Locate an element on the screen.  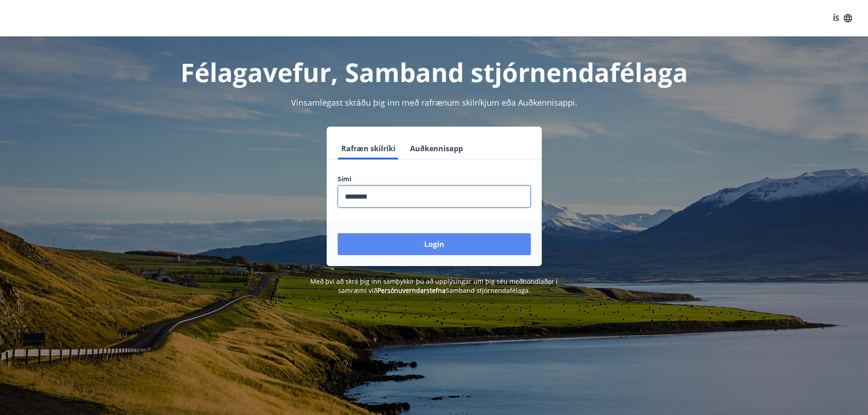
label: Sími is located at coordinates (434, 179).